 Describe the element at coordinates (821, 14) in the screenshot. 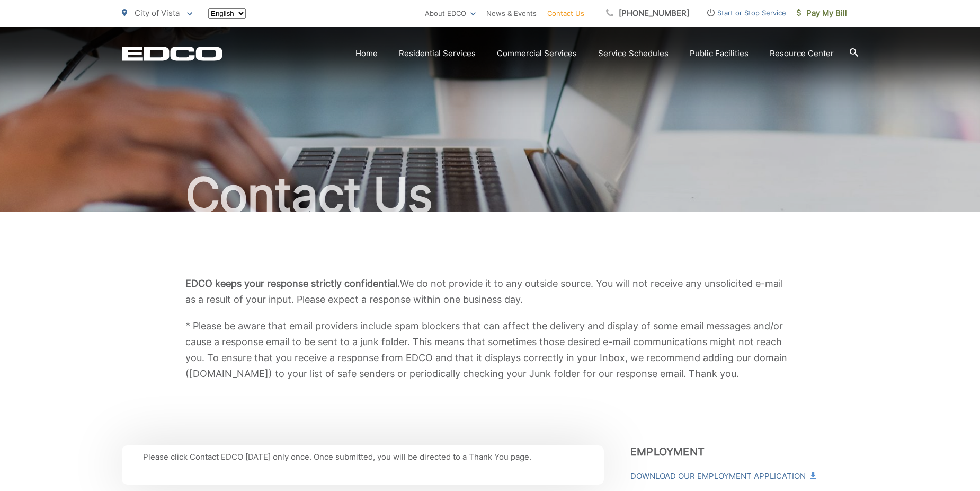

I see `span: Pay My Bill` at that location.